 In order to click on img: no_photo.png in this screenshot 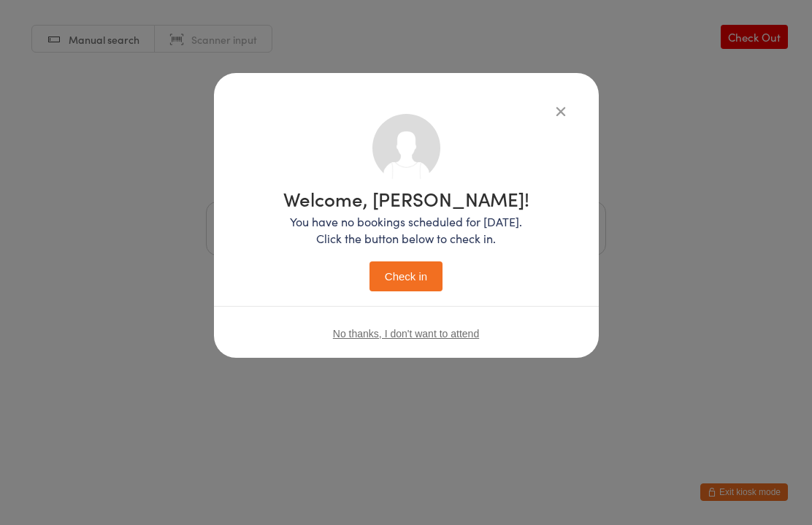, I will do `click(406, 148)`.